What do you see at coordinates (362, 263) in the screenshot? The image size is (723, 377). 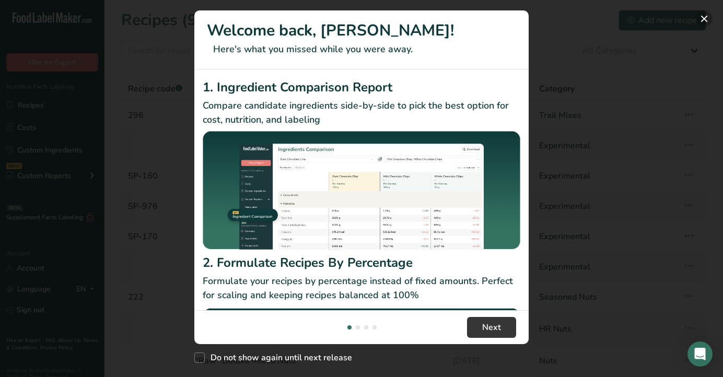 I see `h2: 2. Formulate Recipes By Percentage` at bounding box center [362, 263].